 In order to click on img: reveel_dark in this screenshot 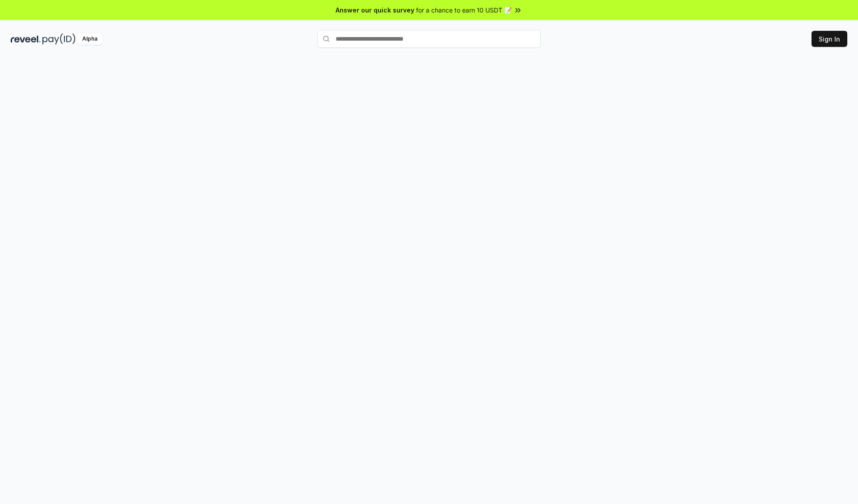, I will do `click(26, 39)`.